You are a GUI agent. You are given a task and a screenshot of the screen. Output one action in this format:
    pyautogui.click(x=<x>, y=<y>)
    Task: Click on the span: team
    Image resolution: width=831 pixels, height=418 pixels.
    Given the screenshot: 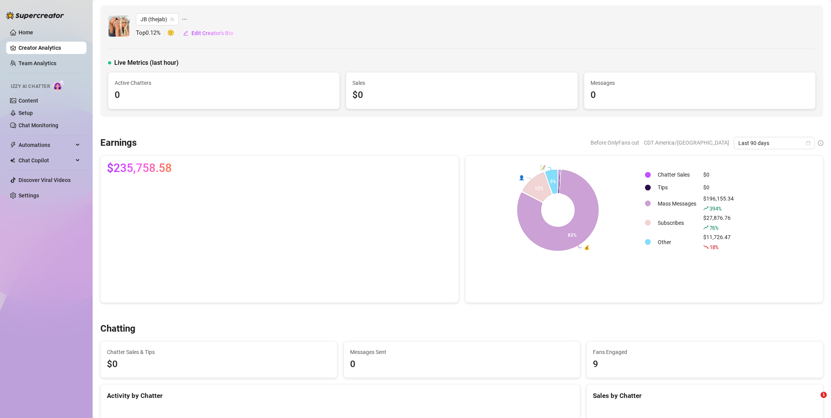 What is the action you would take?
    pyautogui.click(x=172, y=19)
    